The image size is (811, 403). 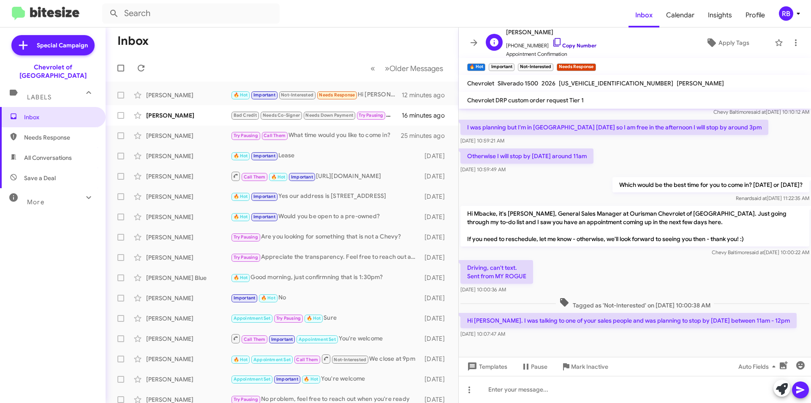 I want to click on span: Mark Inactive, so click(x=590, y=366).